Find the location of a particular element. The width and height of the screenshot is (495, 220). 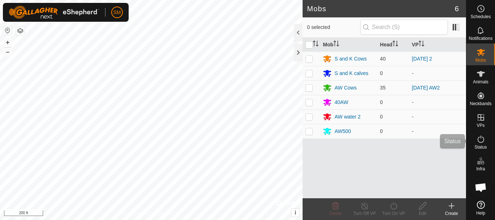

div: Open chat is located at coordinates (480, 187).